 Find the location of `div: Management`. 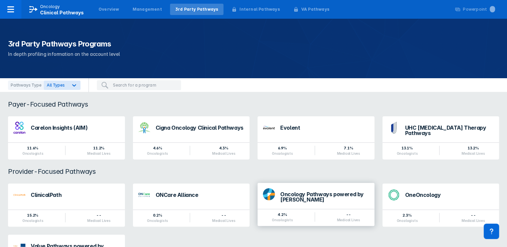

div: Management is located at coordinates (147, 9).